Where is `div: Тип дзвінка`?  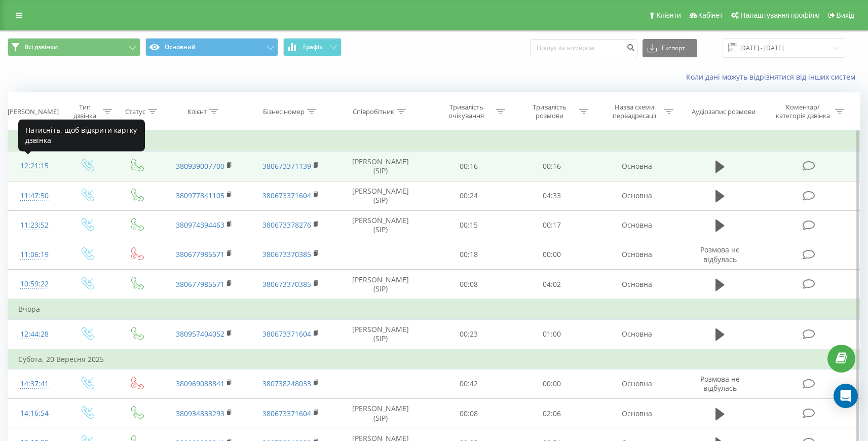 div: Тип дзвінка is located at coordinates (84, 111).